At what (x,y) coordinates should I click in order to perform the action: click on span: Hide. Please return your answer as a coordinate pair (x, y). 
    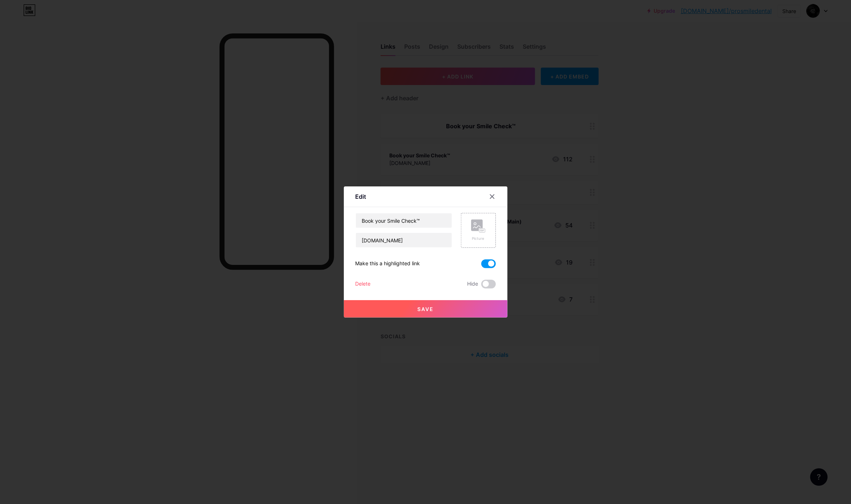
    Looking at the image, I should click on (473, 284).